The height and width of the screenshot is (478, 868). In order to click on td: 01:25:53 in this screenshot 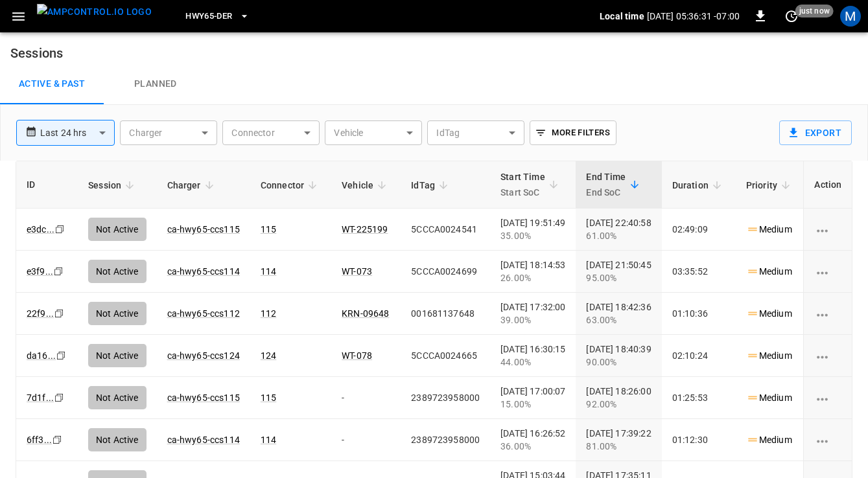, I will do `click(699, 398)`.